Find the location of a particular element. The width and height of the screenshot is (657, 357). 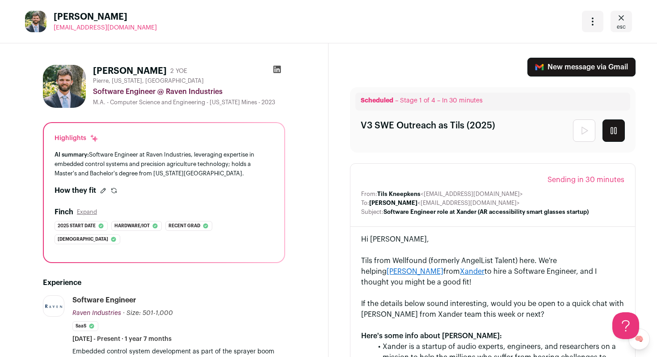

span: Hardware/iot is located at coordinates (132, 226).